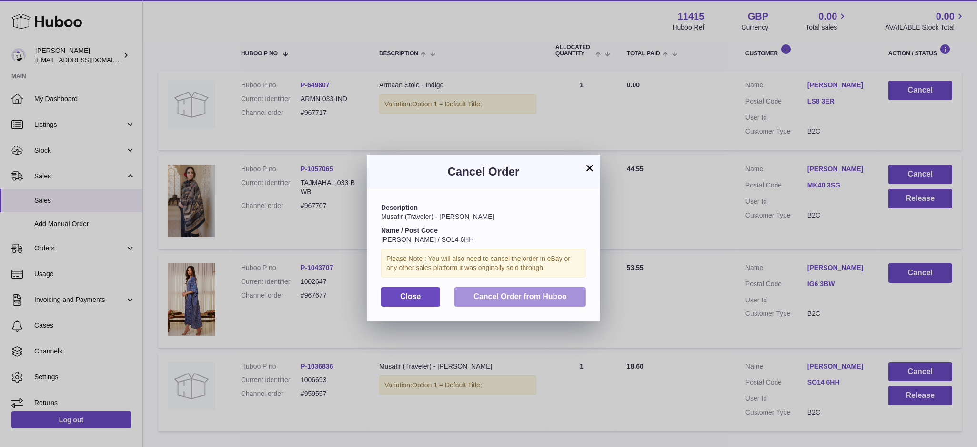 This screenshot has height=447, width=977. I want to click on button: Close, so click(411, 296).